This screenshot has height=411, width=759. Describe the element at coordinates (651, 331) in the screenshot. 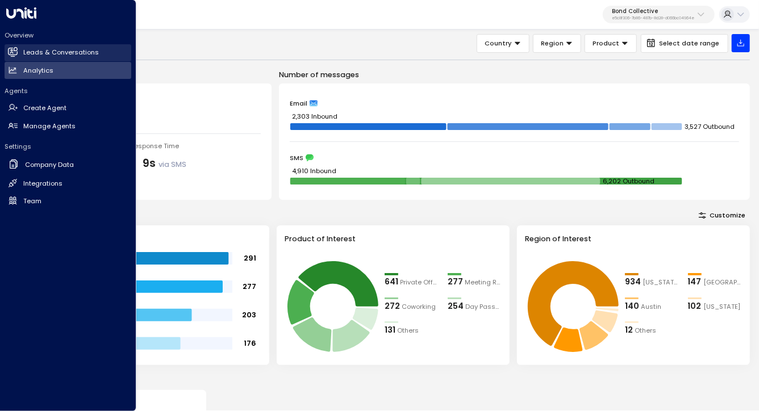

I see `div: 12Others` at that location.